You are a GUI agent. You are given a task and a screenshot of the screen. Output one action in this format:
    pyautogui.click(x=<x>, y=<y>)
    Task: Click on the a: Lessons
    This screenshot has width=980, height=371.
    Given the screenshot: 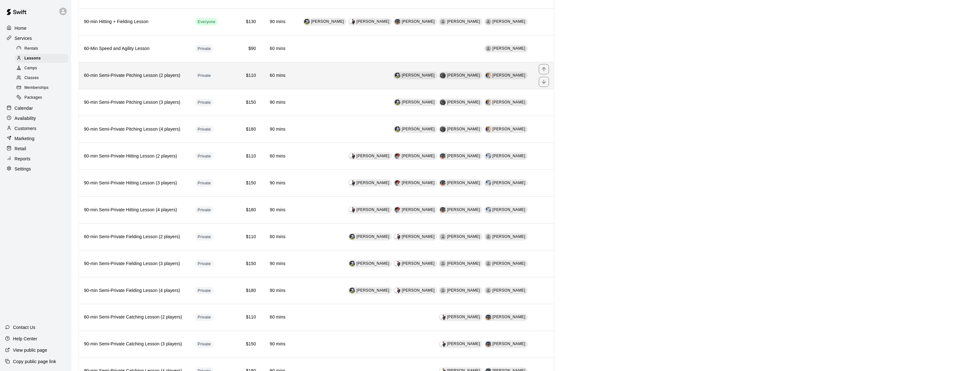 What is the action you would take?
    pyautogui.click(x=43, y=59)
    